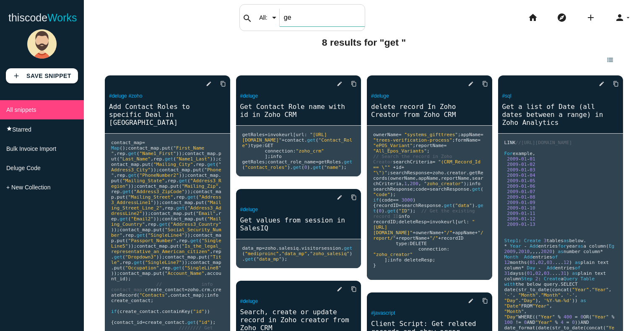 This screenshot has height=331, width=644. What do you see at coordinates (280, 134) in the screenshot?
I see `span: invokeurl` at bounding box center [280, 134].